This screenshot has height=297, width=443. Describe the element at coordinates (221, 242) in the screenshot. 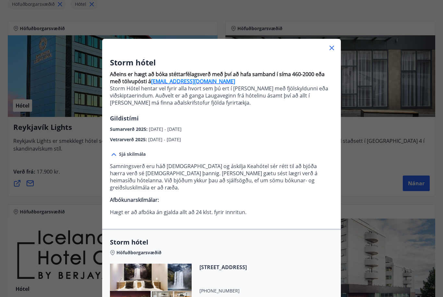

I see `span: Storm hótel` at that location.